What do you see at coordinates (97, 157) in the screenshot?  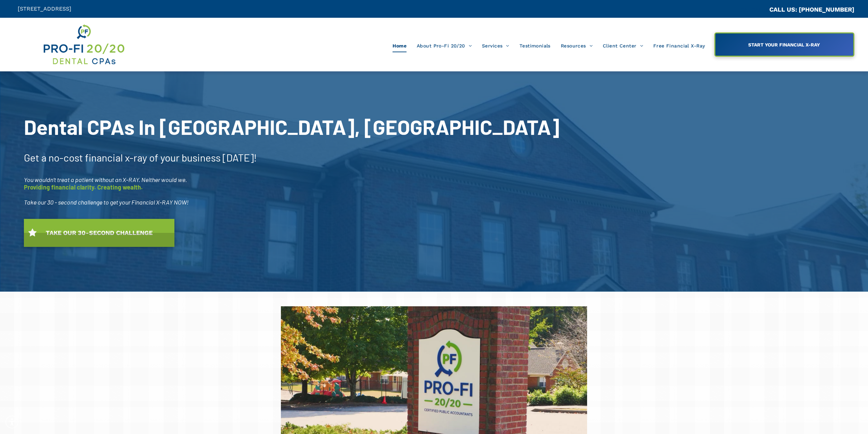 I see `span: no-cost financial x-ray` at bounding box center [97, 157].